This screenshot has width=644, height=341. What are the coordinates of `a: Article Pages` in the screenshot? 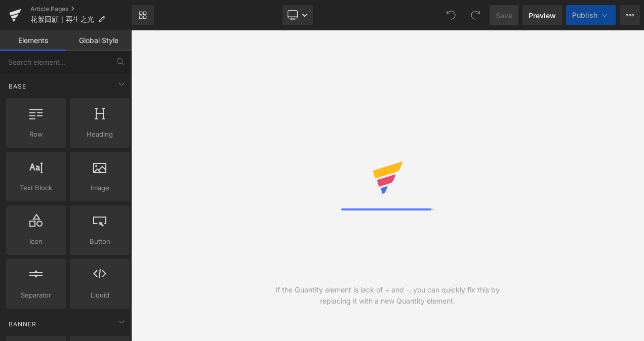 It's located at (81, 9).